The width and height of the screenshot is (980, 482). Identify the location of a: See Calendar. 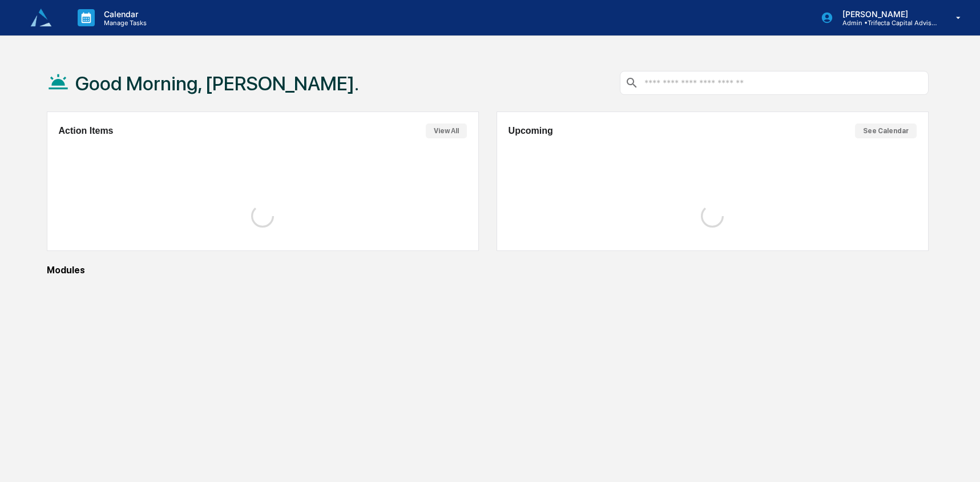
(886, 131).